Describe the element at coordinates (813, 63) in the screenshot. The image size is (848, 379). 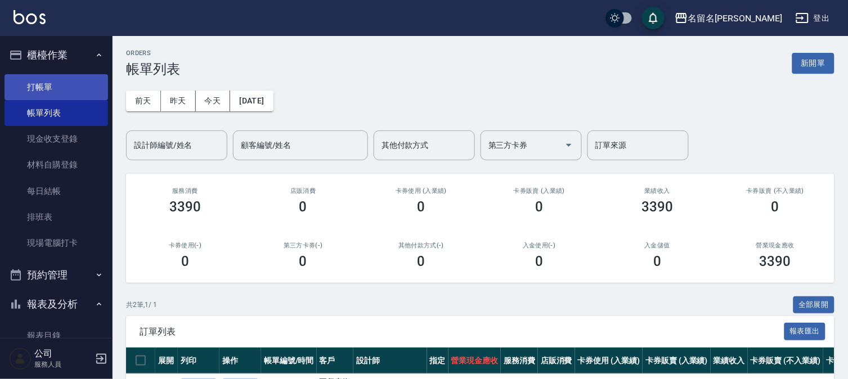
I see `button: 新開單` at that location.